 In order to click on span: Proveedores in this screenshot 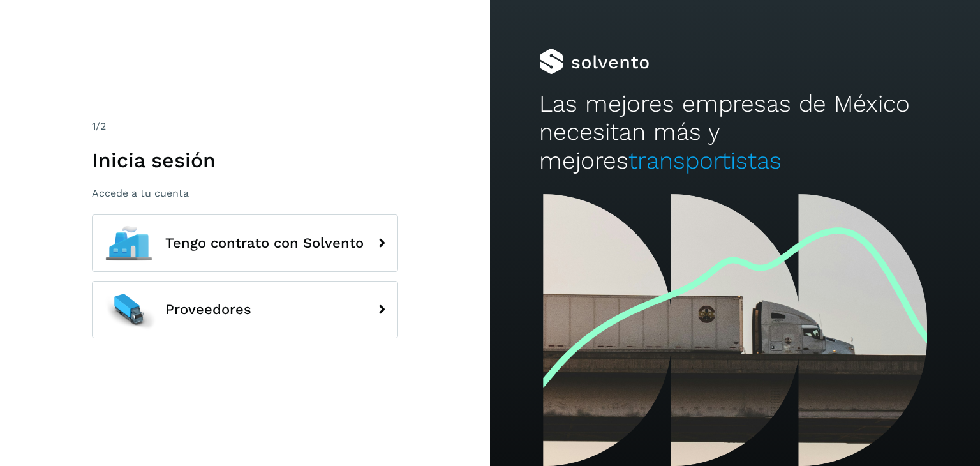, I will do `click(208, 309)`.